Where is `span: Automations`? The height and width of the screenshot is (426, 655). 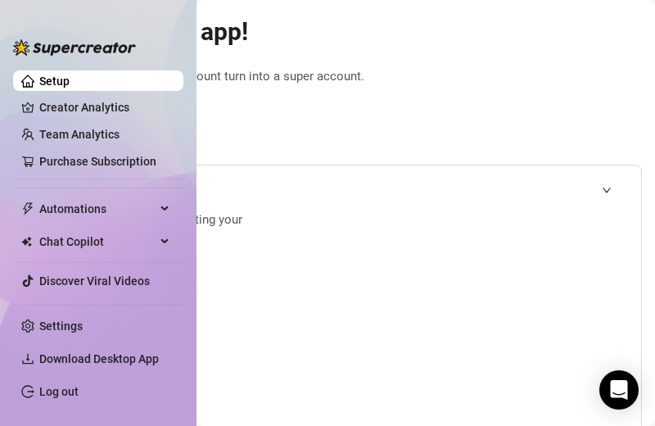
span: Automations is located at coordinates (97, 209).